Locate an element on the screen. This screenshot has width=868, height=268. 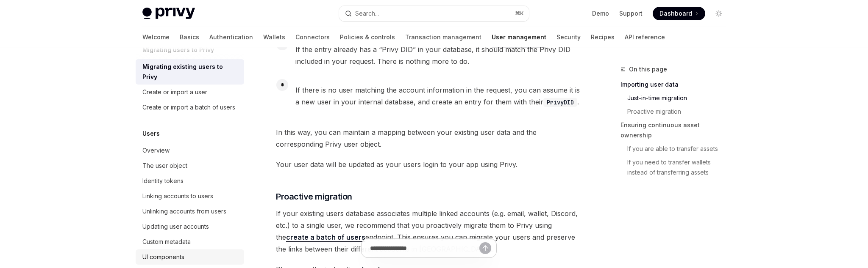
div: Overview is located at coordinates (156, 151).